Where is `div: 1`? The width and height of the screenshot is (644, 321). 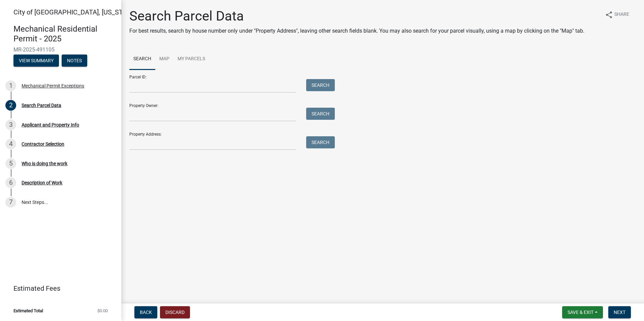 div: 1 is located at coordinates (10, 86).